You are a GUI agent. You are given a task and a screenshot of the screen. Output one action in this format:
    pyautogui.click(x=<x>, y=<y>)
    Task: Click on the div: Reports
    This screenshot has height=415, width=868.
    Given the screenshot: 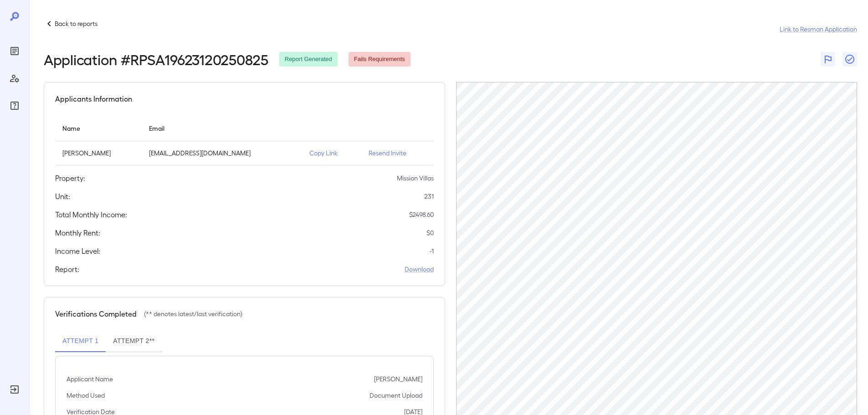 What is the action you would take?
    pyautogui.click(x=15, y=51)
    